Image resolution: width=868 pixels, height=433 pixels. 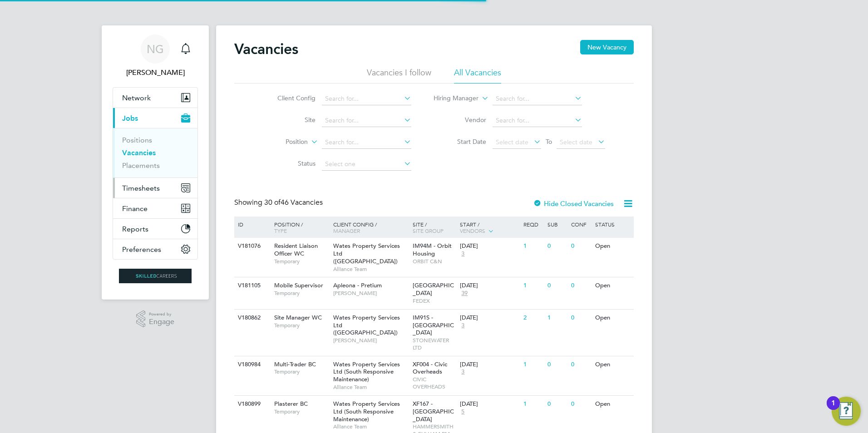 What do you see at coordinates (460, 142) in the screenshot?
I see `label: Start Date` at bounding box center [460, 142].